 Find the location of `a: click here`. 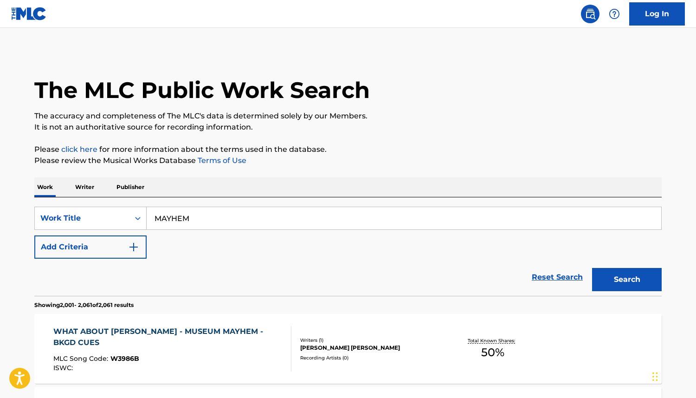

a: click here is located at coordinates (79, 149).